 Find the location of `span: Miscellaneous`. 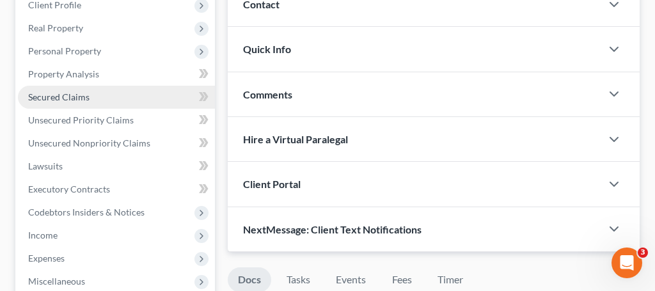

span: Miscellaneous is located at coordinates (56, 281).